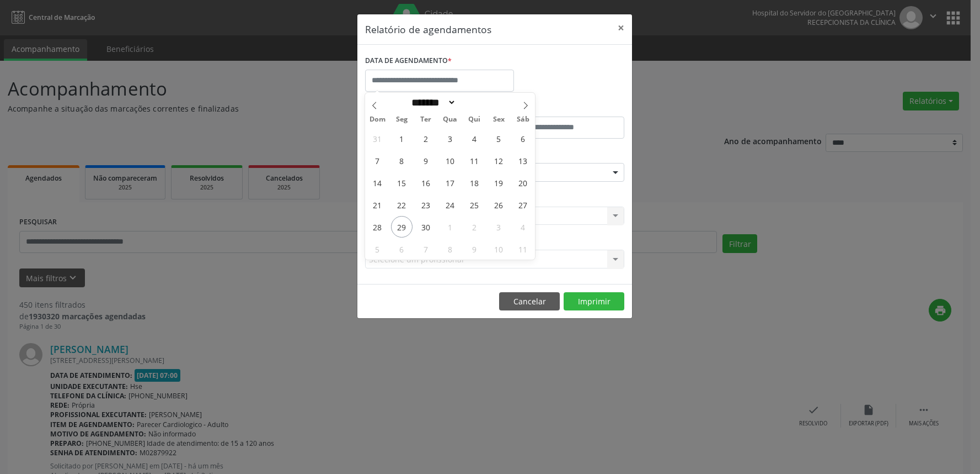 The width and height of the screenshot is (980, 474). Describe the element at coordinates (402, 119) in the screenshot. I see `span: Seg` at that location.